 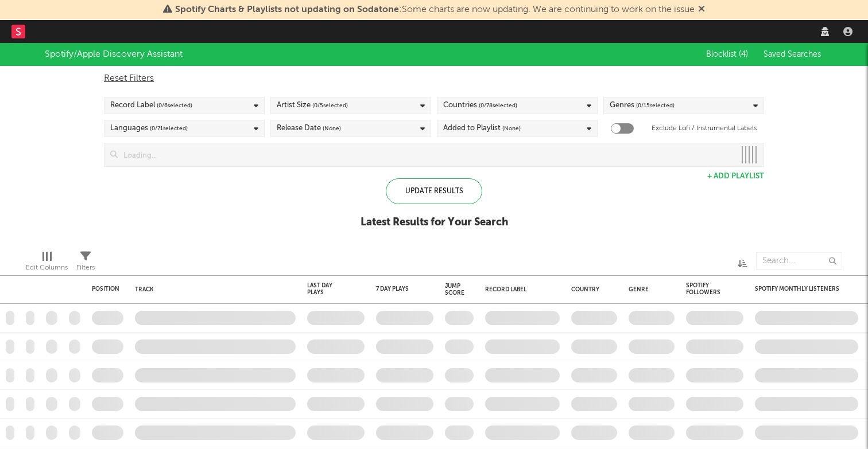 I want to click on span: Spotify Charts & Playlists not updating on Sodatone, so click(x=287, y=10).